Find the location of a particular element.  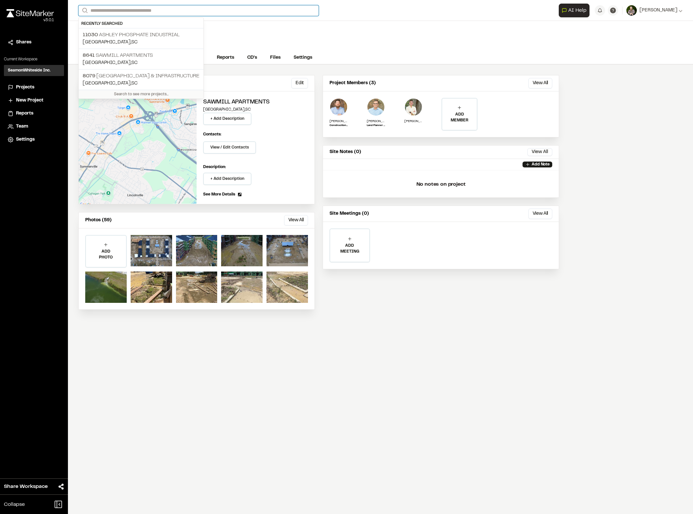

a: CD's is located at coordinates (252, 58).